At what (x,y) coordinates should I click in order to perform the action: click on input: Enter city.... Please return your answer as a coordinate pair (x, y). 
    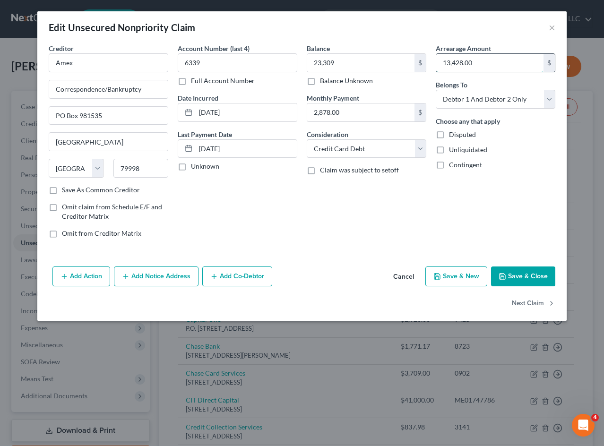
    Looking at the image, I should click on (108, 142).